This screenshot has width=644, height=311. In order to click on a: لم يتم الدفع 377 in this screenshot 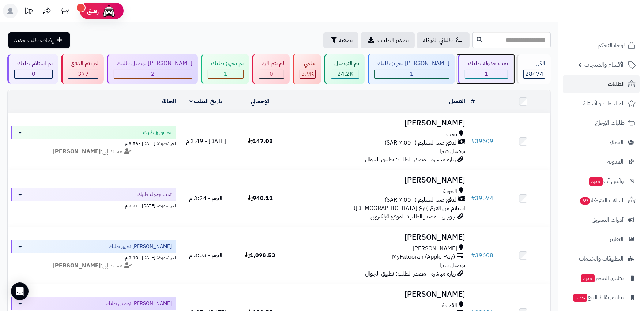, I will do `click(82, 69)`.